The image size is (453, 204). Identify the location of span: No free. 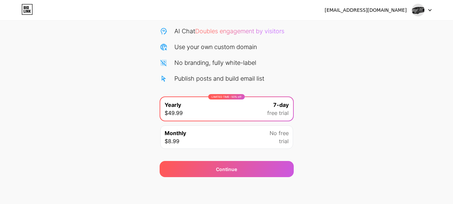
(279, 133).